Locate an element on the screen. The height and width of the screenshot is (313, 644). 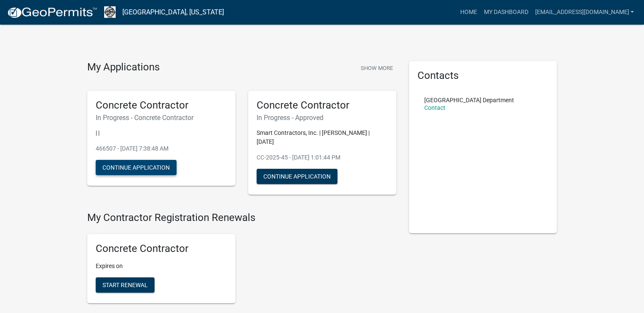
span: Start Renewal is located at coordinates (125, 285).